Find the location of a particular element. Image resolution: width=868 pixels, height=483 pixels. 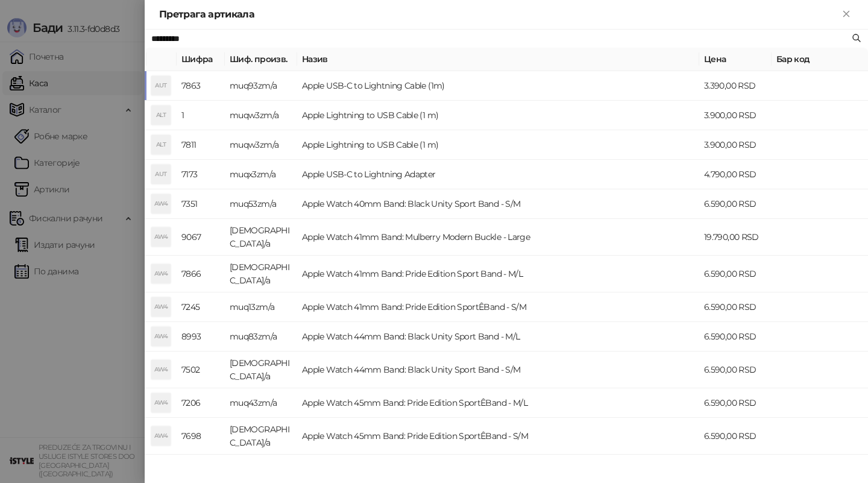

td: 7502 is located at coordinates (200, 369).